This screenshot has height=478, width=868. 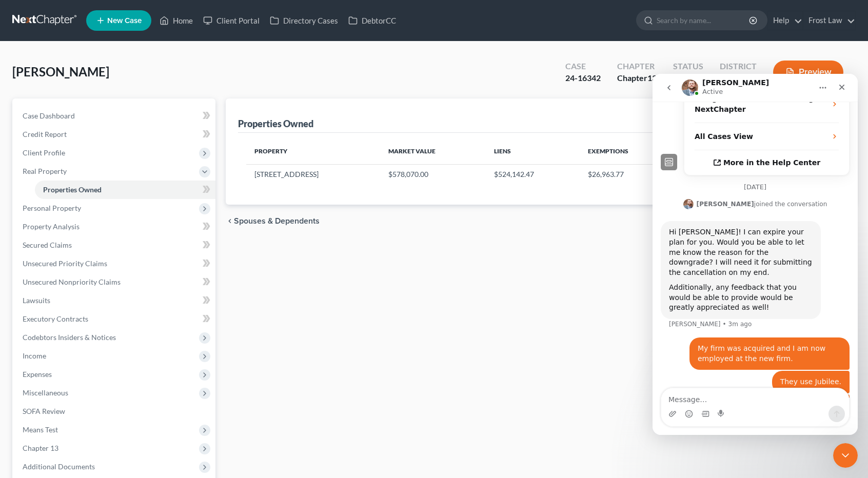 I want to click on a: More in the Help Center, so click(x=114, y=89).